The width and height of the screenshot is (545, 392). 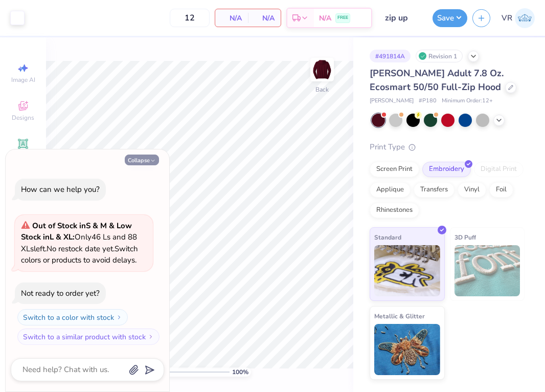 I want to click on span: No restock date yet., so click(x=80, y=249).